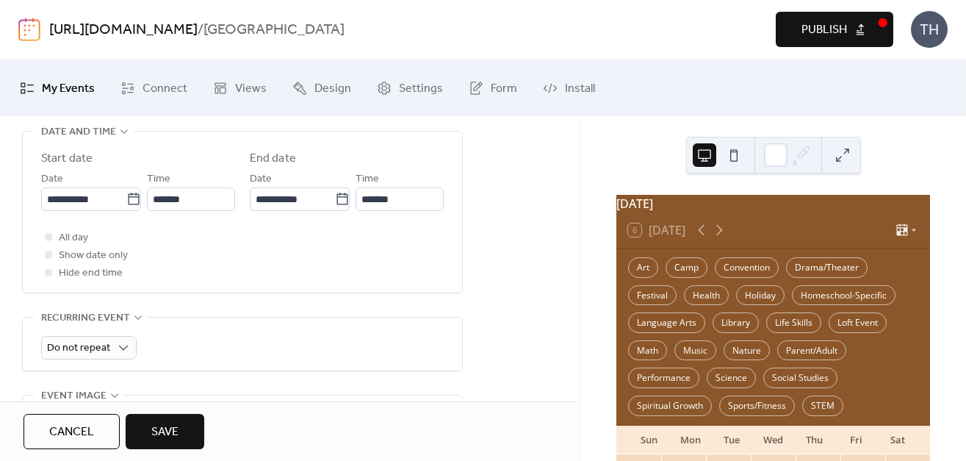 This screenshot has width=966, height=461. What do you see at coordinates (73, 238) in the screenshot?
I see `span: All day` at bounding box center [73, 238].